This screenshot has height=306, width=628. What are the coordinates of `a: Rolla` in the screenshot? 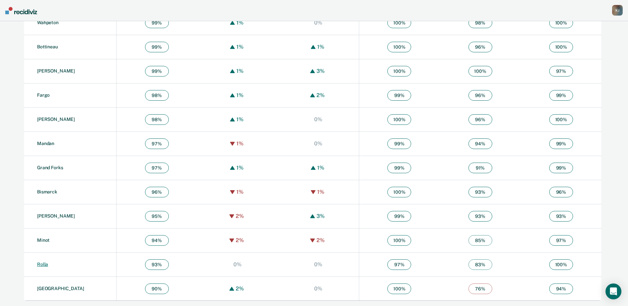 It's located at (42, 264).